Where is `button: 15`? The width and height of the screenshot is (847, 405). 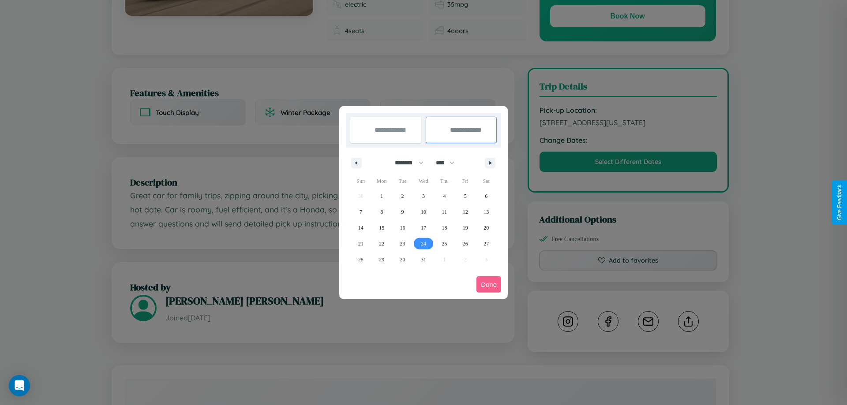
button: 15 is located at coordinates (381, 228).